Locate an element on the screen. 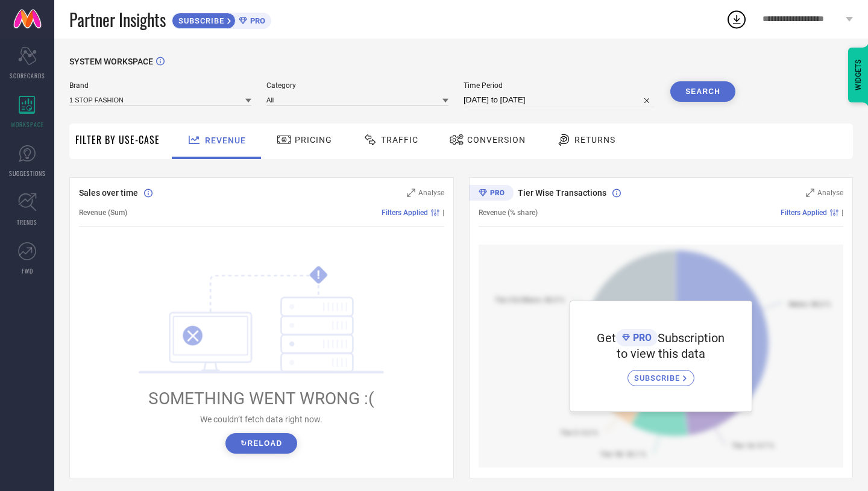 The height and width of the screenshot is (491, 868). span: SOMETHING WENT WRONG :( is located at coordinates (261, 398).